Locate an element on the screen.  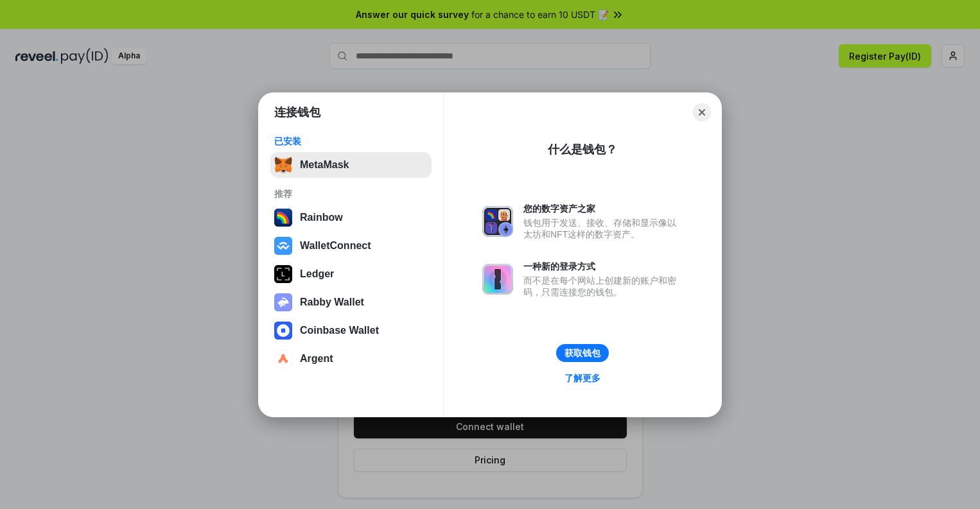
div: Ledger is located at coordinates (316, 274).